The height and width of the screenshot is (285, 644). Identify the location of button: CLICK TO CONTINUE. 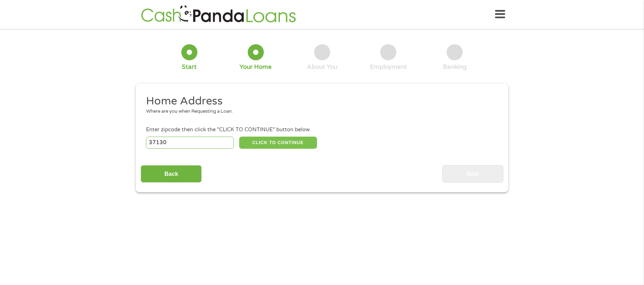
(278, 142).